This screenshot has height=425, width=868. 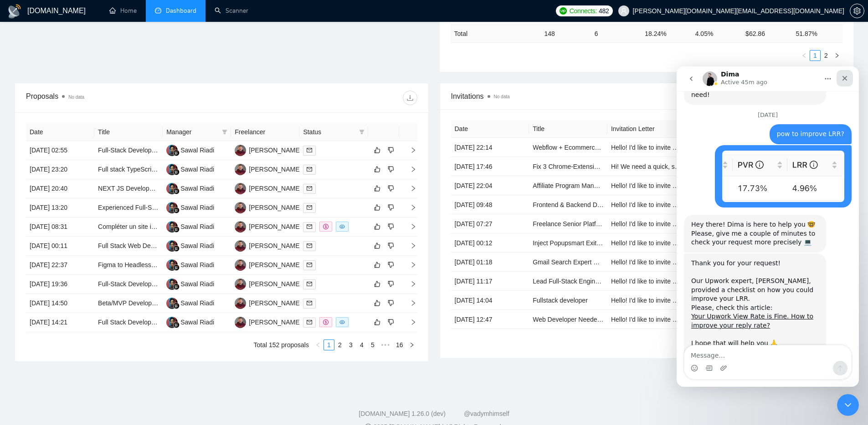 What do you see at coordinates (128, 151) in the screenshot?
I see `td: Full-Stack Developer for Crew Scheduling SaaS (React/Next.js + Node.js + PDF Automation)` at bounding box center [128, 151].